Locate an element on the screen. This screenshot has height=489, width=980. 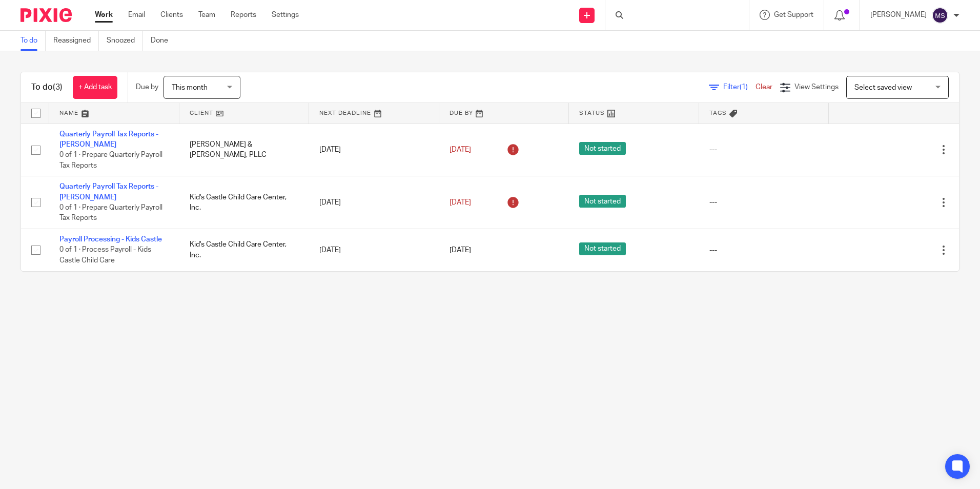
h1: To do is located at coordinates (47, 87).